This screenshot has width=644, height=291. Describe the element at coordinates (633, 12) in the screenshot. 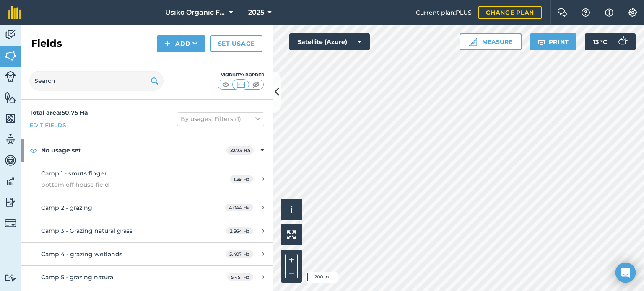

I see `img: A cog icon` at that location.